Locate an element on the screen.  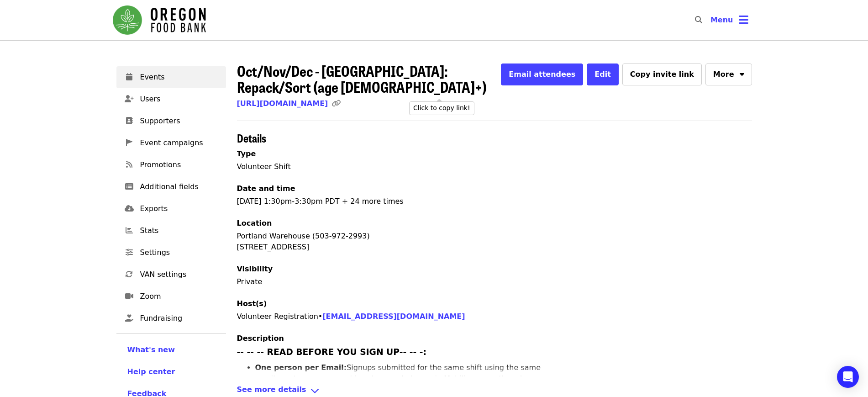
img: Oregon Food Bank - Home is located at coordinates (160, 20).